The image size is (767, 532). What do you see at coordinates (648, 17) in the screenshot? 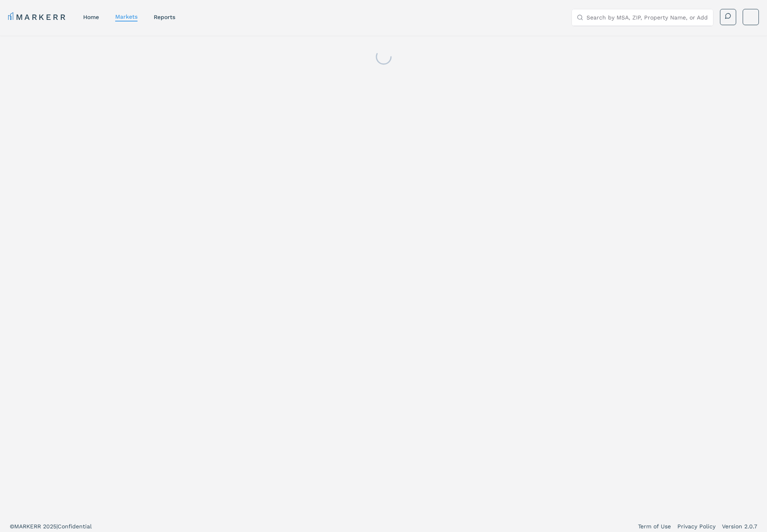
I see `input: Search by MSA, ZIP, Property Name, or Address` at bounding box center [648, 17].